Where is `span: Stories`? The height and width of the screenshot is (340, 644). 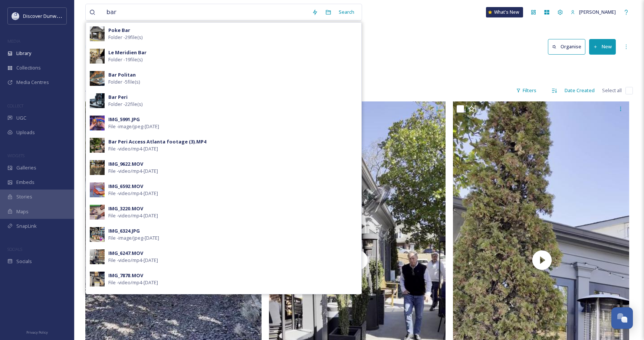
span: Stories is located at coordinates (24, 196).